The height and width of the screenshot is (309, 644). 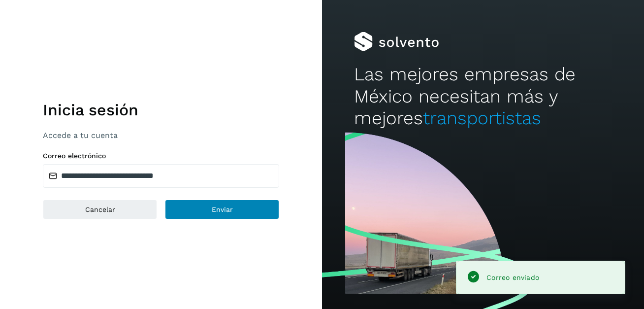 What do you see at coordinates (513, 278) in the screenshot?
I see `span: Correo enviado` at bounding box center [513, 278].